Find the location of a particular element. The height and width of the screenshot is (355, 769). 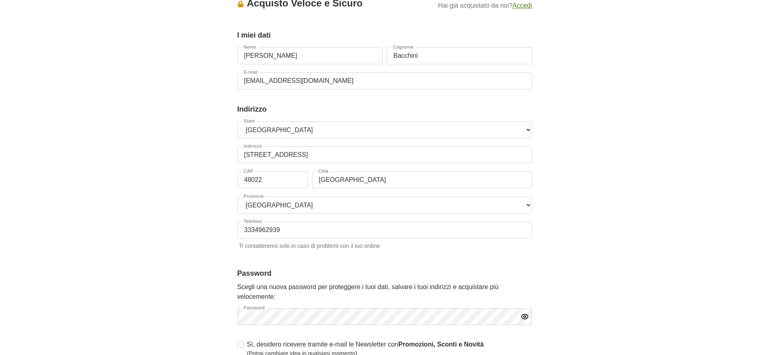

label: Città is located at coordinates (323, 171).